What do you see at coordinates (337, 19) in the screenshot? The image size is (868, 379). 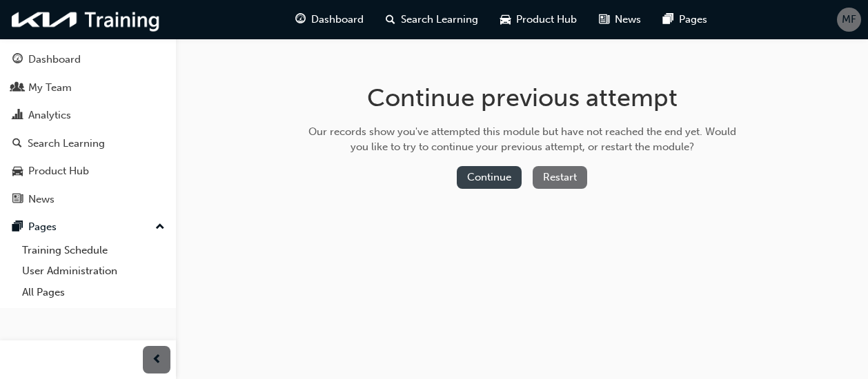 I see `span: Dashboard` at bounding box center [337, 19].